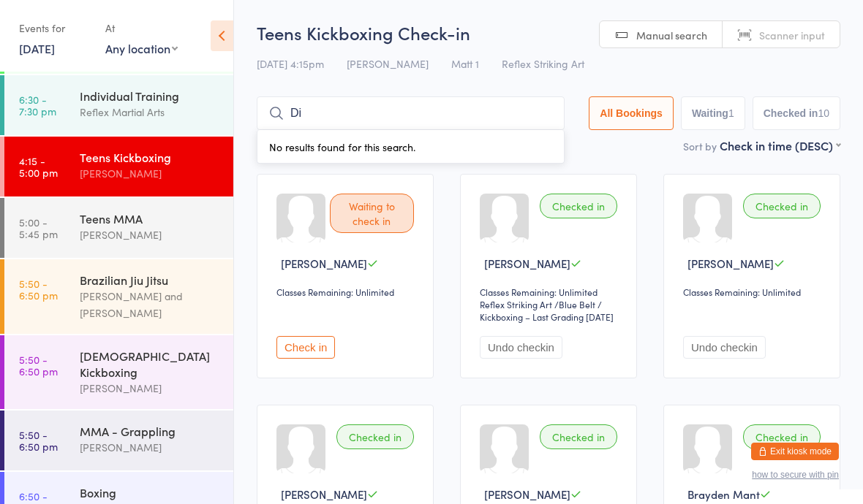 The image size is (863, 504). I want to click on div: Individual Training, so click(149, 96).